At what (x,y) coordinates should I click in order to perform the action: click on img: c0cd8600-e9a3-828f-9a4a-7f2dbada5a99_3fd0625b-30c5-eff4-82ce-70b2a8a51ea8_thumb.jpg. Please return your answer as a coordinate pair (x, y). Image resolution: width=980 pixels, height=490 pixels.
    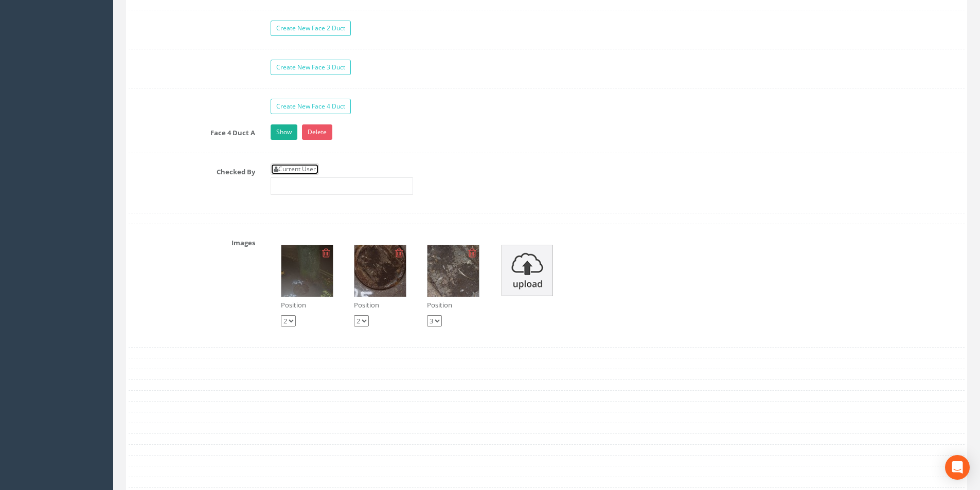
    Looking at the image, I should click on (453, 271).